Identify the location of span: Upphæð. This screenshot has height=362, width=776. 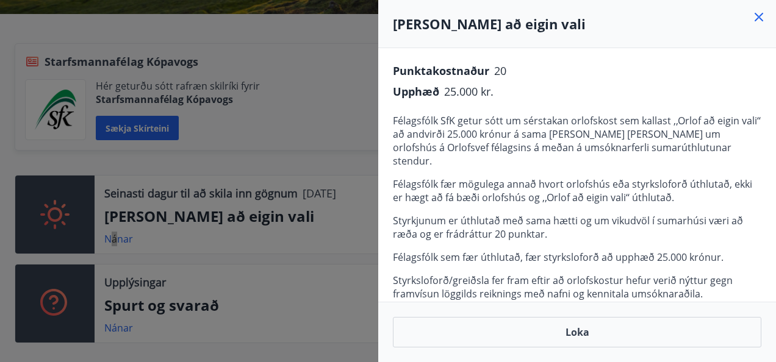
(416, 91).